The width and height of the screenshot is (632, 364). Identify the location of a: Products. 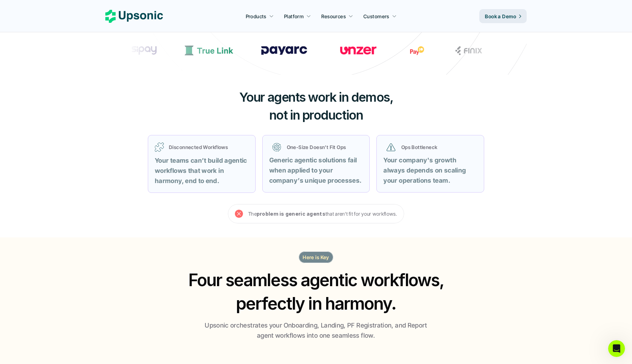
(260, 16).